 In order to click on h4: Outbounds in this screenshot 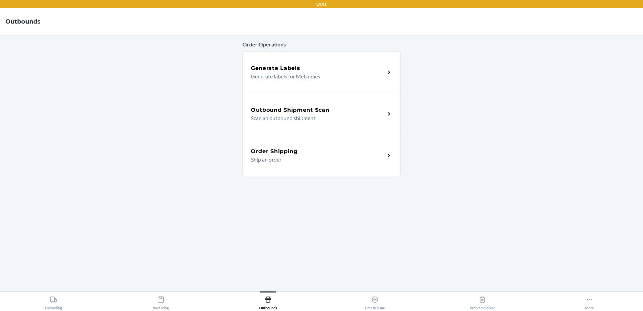, I will do `click(23, 22)`.